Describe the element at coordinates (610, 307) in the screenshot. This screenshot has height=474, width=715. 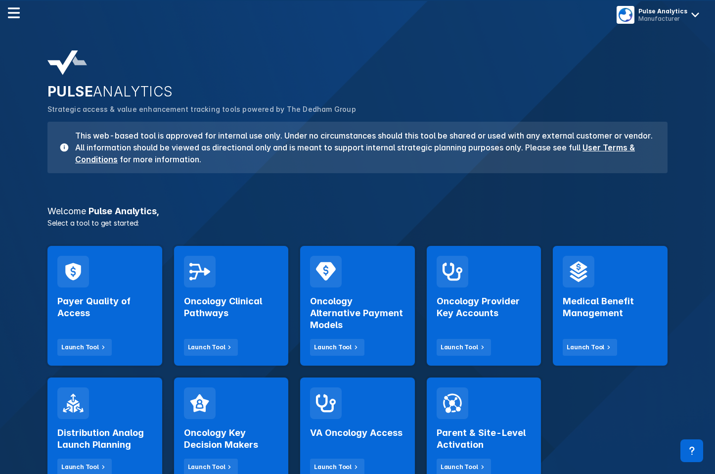
I see `h2: Medical Benefit Management` at that location.